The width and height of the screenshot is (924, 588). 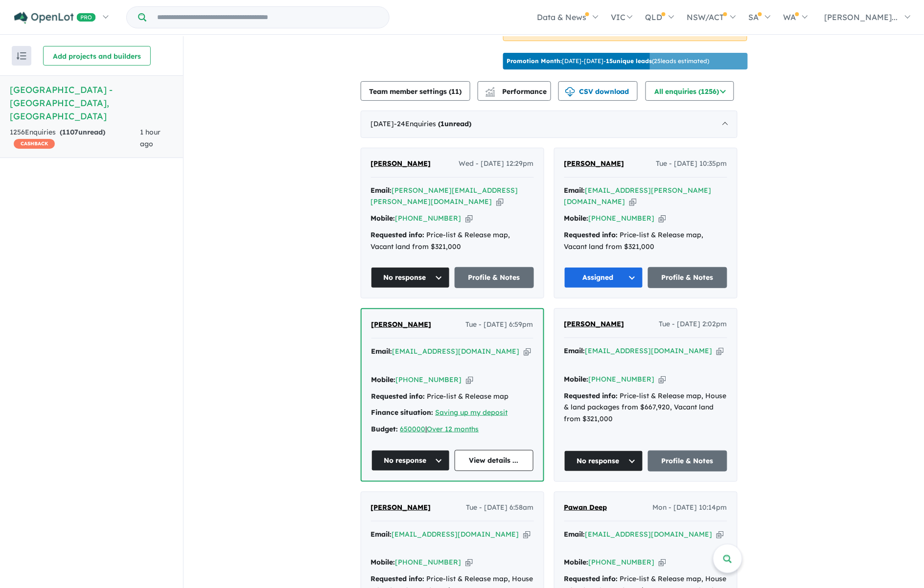 What do you see at coordinates (455, 92) in the screenshot?
I see `span: 11` at bounding box center [455, 92].